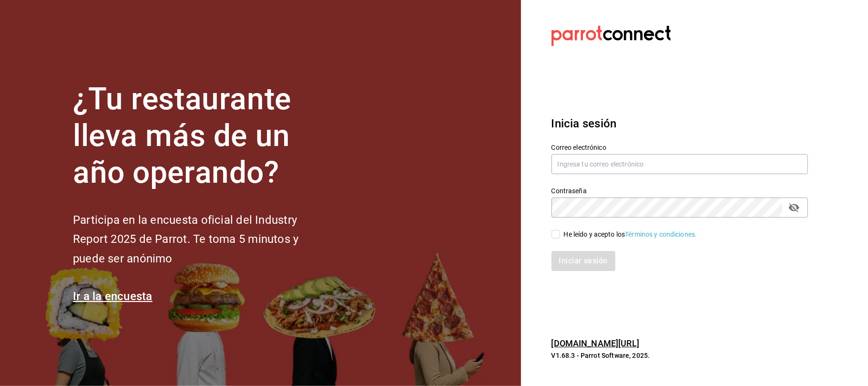  I want to click on a: Términos y condiciones., so click(661, 234).